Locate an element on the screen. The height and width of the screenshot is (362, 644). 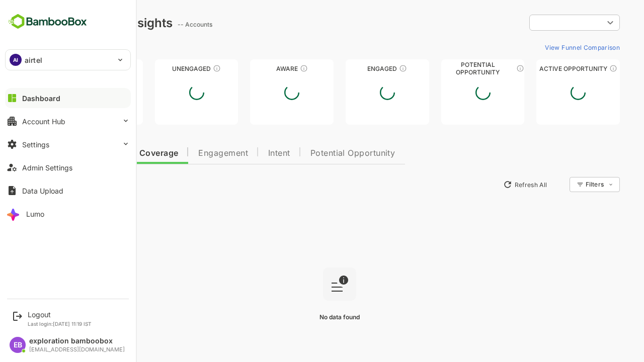
span: Potential Opportunity is located at coordinates (318, 153).